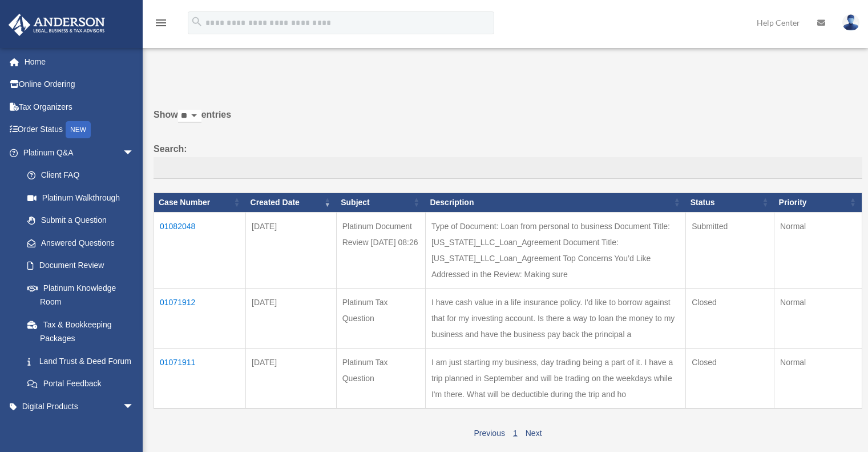 The height and width of the screenshot is (452, 868). I want to click on td: I am just starting my business, day trading being a part of it. I have a trip planned in Septembe..., so click(555, 378).